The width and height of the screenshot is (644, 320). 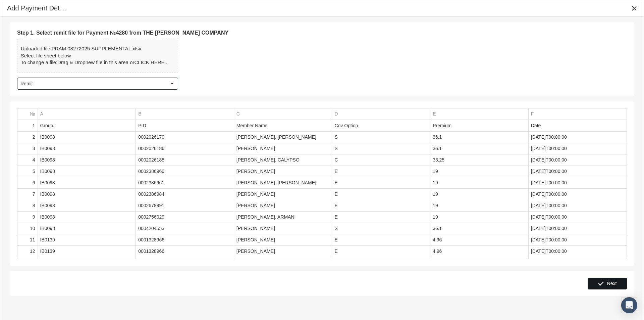 What do you see at coordinates (185, 183) in the screenshot?
I see `td: 0002386961` at bounding box center [185, 183].